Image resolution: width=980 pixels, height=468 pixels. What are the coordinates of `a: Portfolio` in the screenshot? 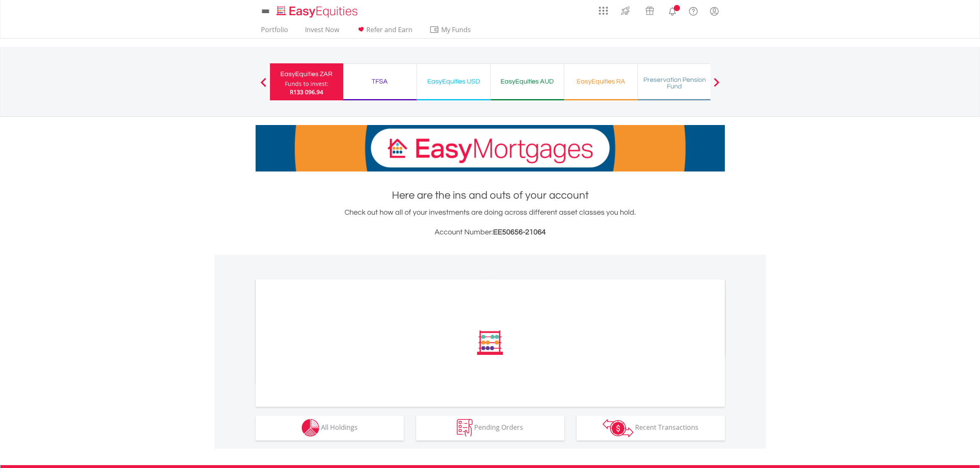 It's located at (274, 32).